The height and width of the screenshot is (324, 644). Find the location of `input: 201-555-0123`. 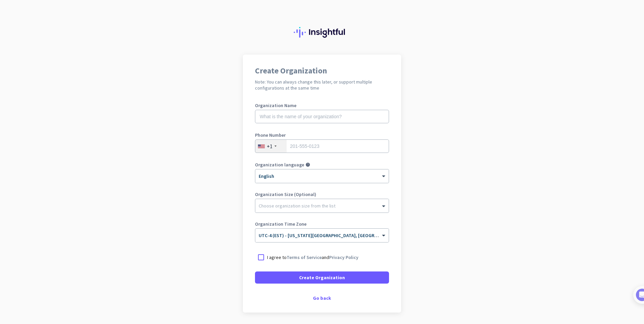

input: 201-555-0123 is located at coordinates (322, 146).